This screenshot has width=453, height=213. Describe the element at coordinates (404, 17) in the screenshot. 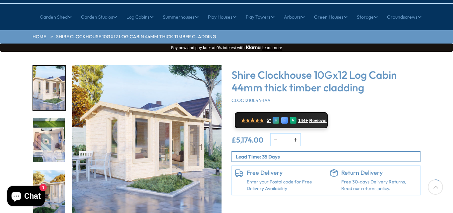

I see `a: Groundscrews` at that location.